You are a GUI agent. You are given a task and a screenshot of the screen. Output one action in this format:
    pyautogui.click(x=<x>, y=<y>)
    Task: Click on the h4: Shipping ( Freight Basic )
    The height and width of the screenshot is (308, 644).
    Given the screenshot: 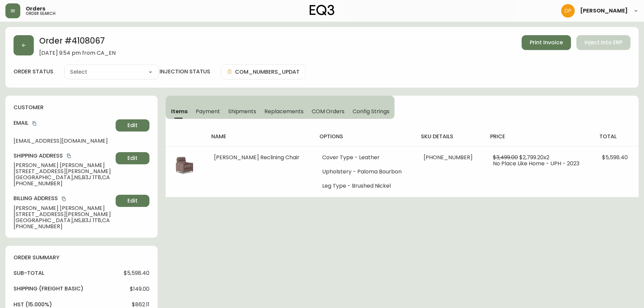 What is the action you would take?
    pyautogui.click(x=48, y=289)
    